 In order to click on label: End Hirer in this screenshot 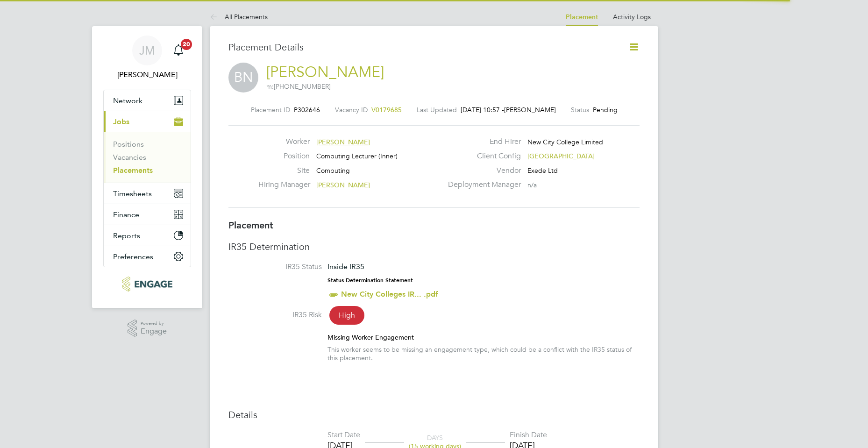, I will do `click(482, 142)`.